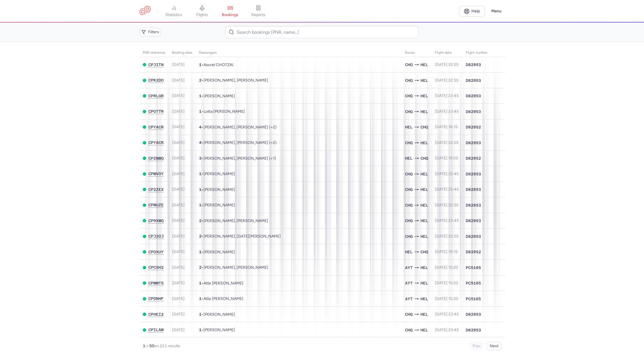 The height and width of the screenshot is (357, 644). Describe the element at coordinates (145, 11) in the screenshot. I see `a: CitizenPlane red outlined logo` at that location.